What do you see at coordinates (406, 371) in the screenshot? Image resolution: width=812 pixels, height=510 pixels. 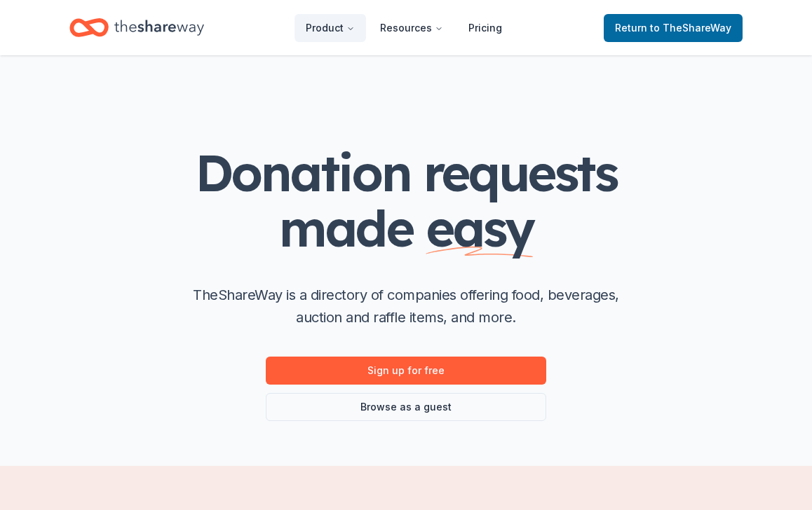 I see `a: Sign up for free` at bounding box center [406, 371].